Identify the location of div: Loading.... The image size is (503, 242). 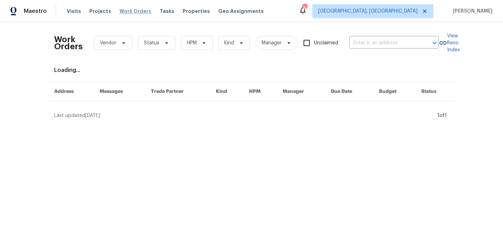
(252, 70).